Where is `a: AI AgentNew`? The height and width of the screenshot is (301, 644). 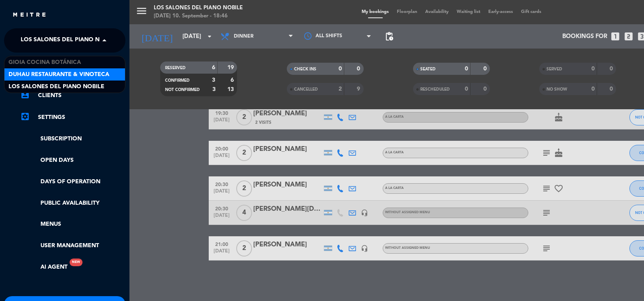
a: AI AgentNew is located at coordinates (44, 267).